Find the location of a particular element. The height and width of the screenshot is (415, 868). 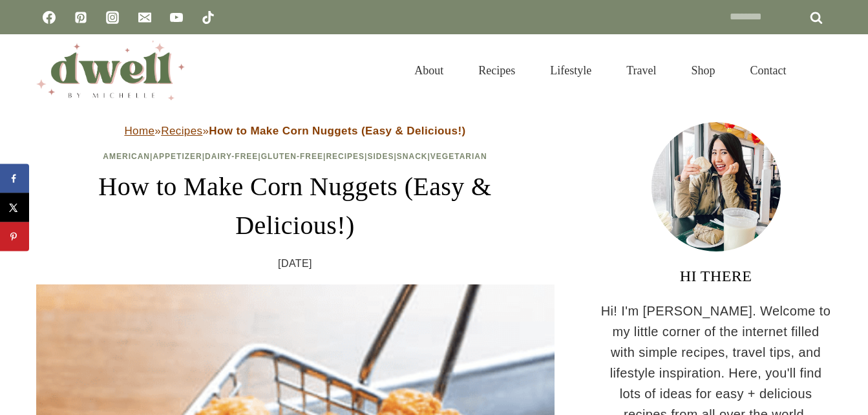

a: About is located at coordinates (429, 70).